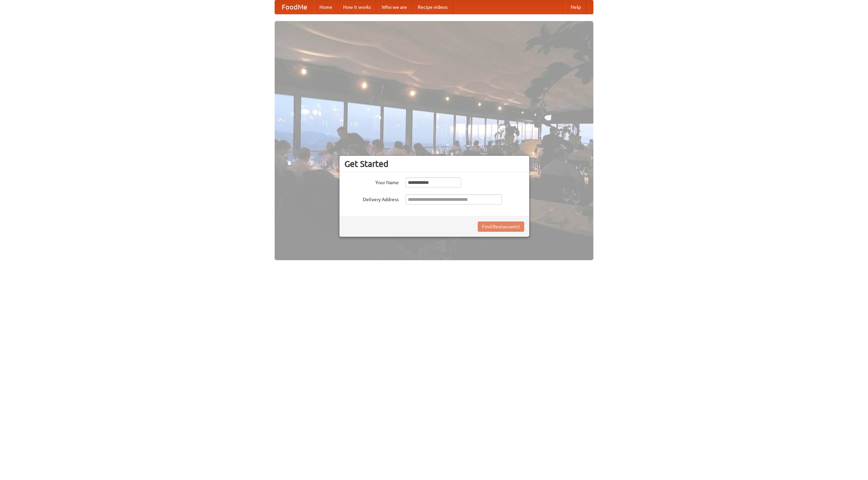 The image size is (868, 480). What do you see at coordinates (576, 7) in the screenshot?
I see `a: Help` at bounding box center [576, 7].